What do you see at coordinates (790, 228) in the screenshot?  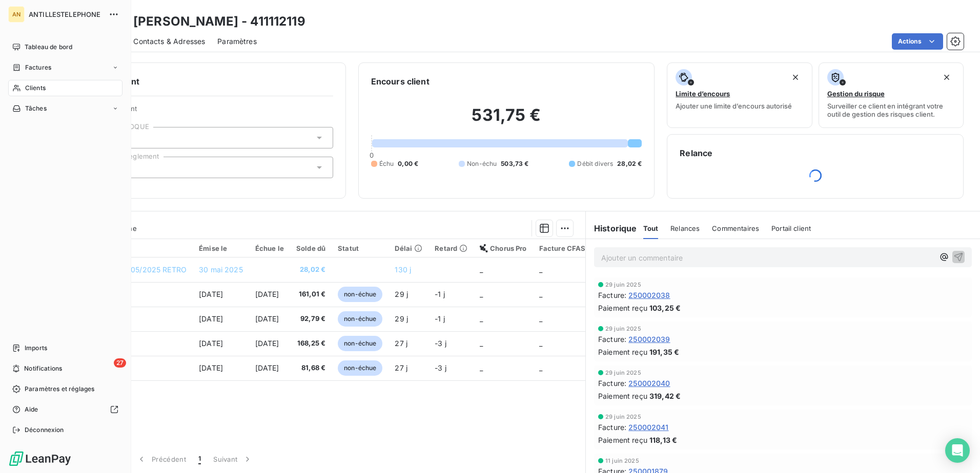 I see `span: Portail client` at bounding box center [790, 228].